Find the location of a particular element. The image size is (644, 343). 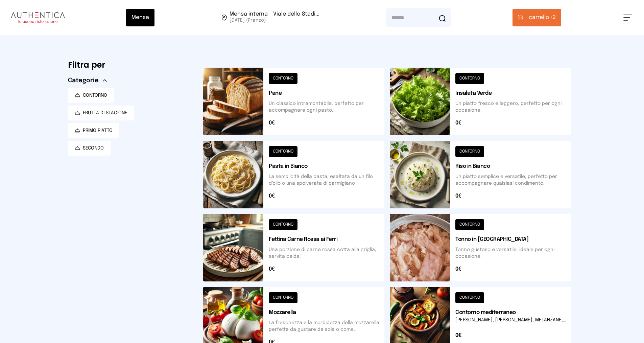

button: carrello •2 is located at coordinates (537, 17).